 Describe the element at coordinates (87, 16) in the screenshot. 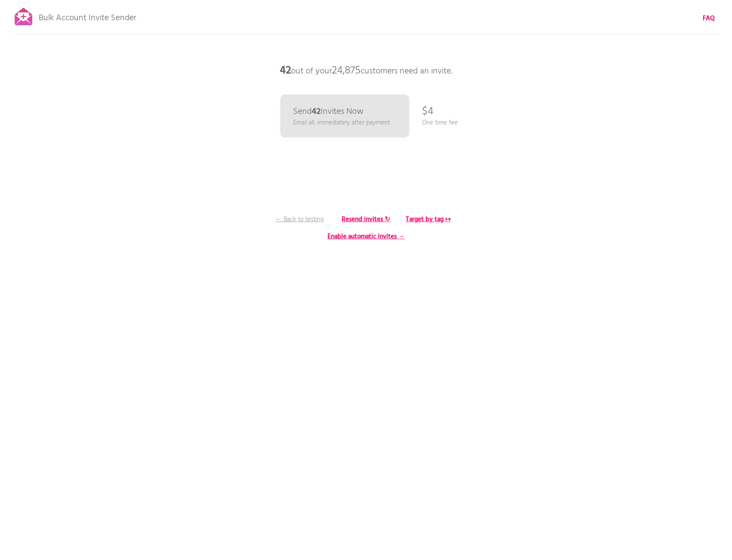

I see `p: Bulk Account Invite Sender` at that location.